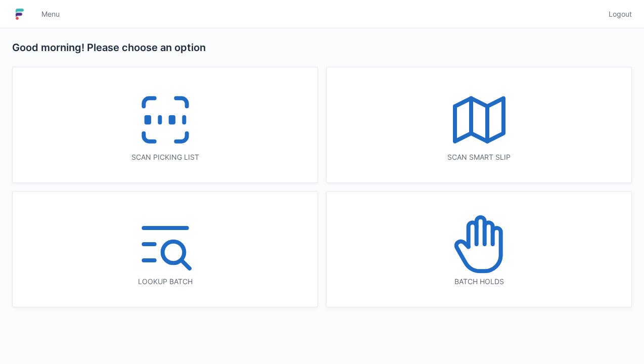 The image size is (644, 364). I want to click on span: Logout, so click(620, 14).